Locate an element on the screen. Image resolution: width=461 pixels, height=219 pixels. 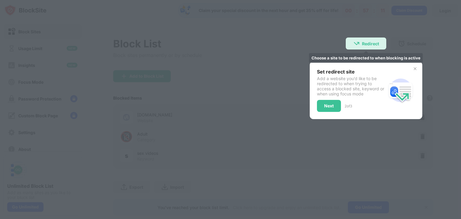
img: x-button.svg is located at coordinates (416, 69).